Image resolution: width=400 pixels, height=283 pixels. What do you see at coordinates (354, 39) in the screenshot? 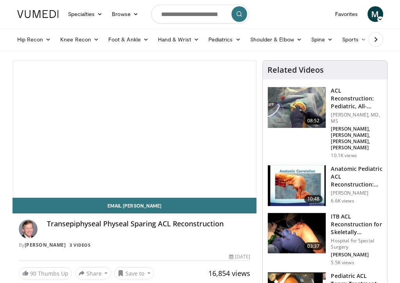
I see `a: Sports` at bounding box center [354, 39].